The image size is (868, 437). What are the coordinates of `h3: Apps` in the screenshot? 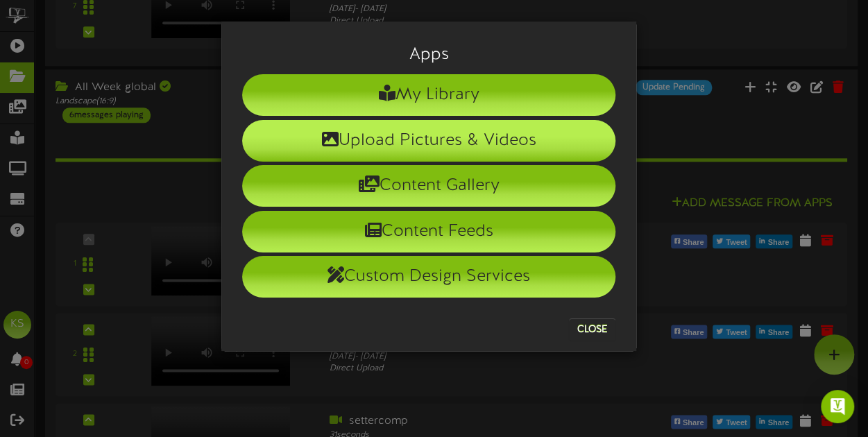 It's located at (428, 55).